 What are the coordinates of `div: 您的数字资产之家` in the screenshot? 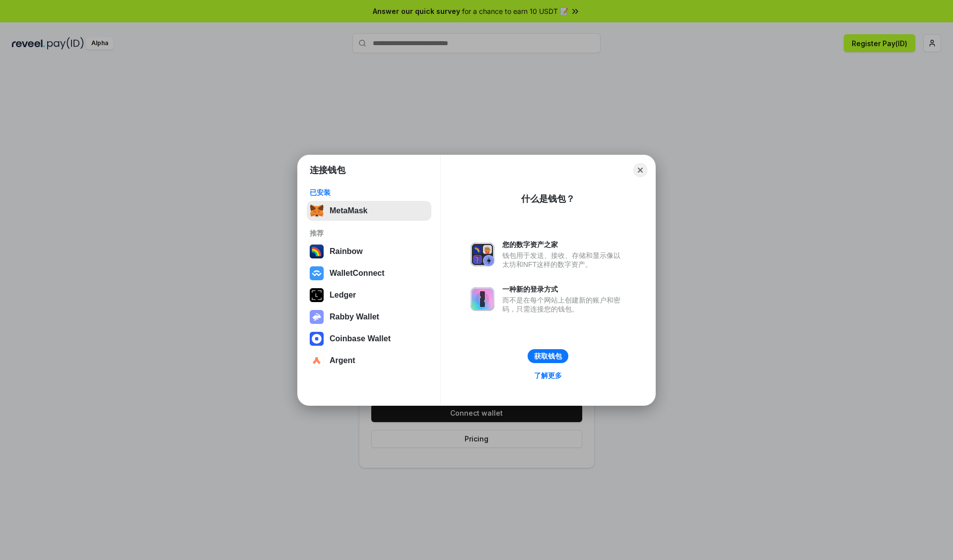 It's located at (564, 244).